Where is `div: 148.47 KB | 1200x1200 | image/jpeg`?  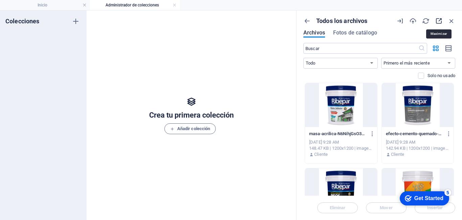 div: 148.47 KB | 1200x1200 | image/jpeg is located at coordinates (341, 148).